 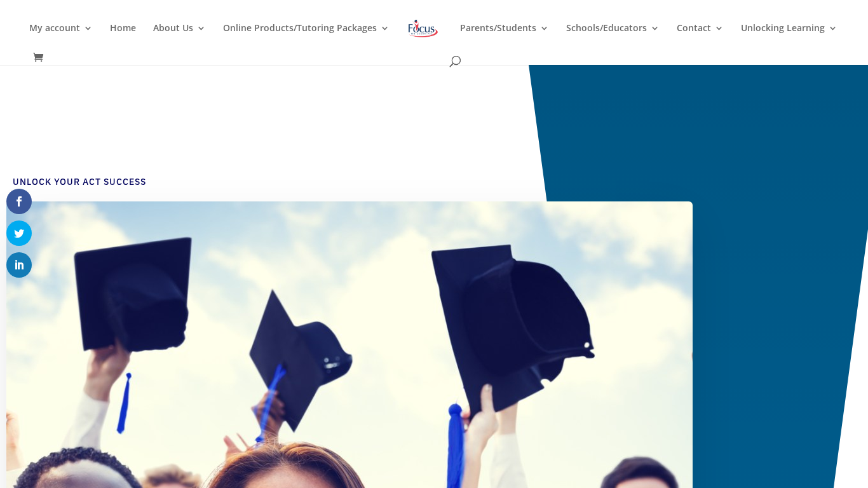 I want to click on h4: Unlock Your ACT Success, so click(x=343, y=185).